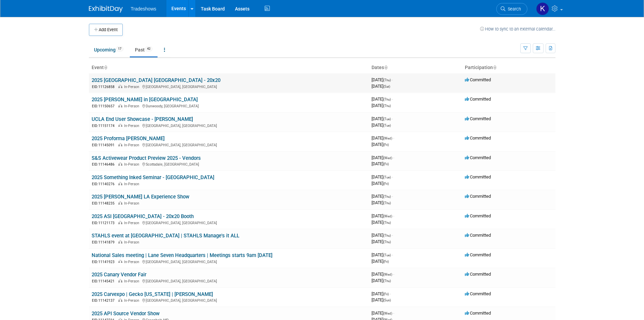 This screenshot has width=644, height=320. What do you see at coordinates (108, 50) in the screenshot?
I see `a: Upcoming17` at bounding box center [108, 50].